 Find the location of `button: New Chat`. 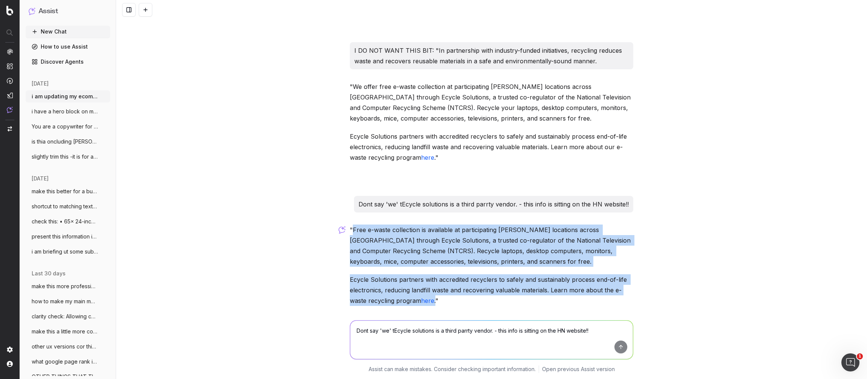

button: New Chat is located at coordinates (68, 32).